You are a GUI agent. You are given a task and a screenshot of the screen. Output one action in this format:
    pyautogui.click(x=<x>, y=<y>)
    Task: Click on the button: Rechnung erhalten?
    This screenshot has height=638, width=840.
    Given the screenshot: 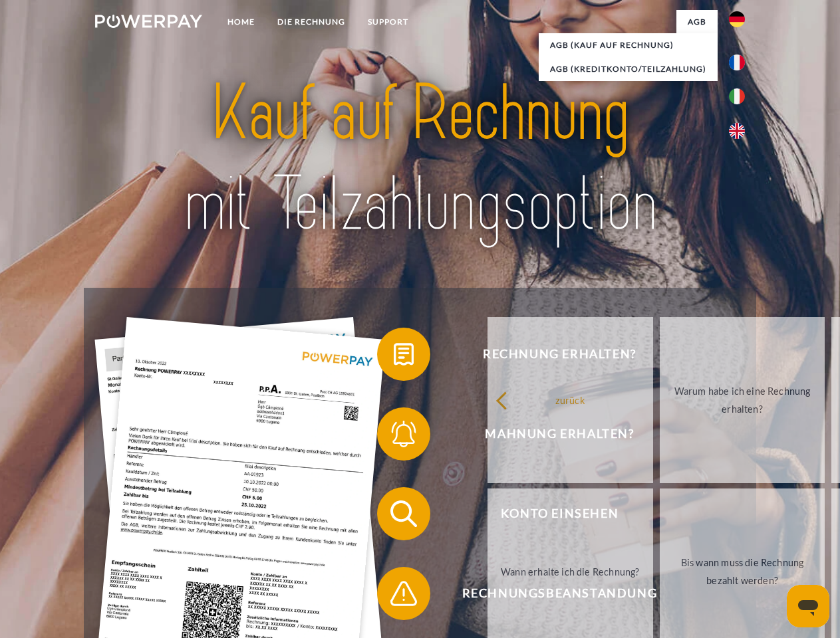 What is the action you would take?
    pyautogui.click(x=550, y=354)
    